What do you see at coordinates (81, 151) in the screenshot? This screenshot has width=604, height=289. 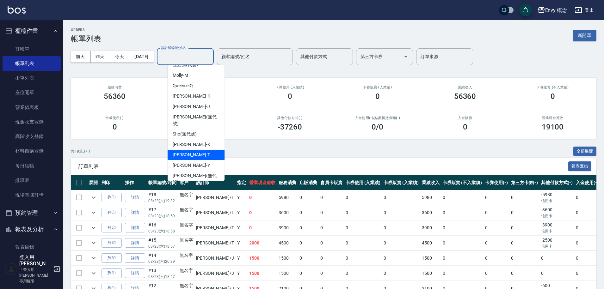 I see `p: 共 18 筆, 1 / 1` at bounding box center [81, 151].